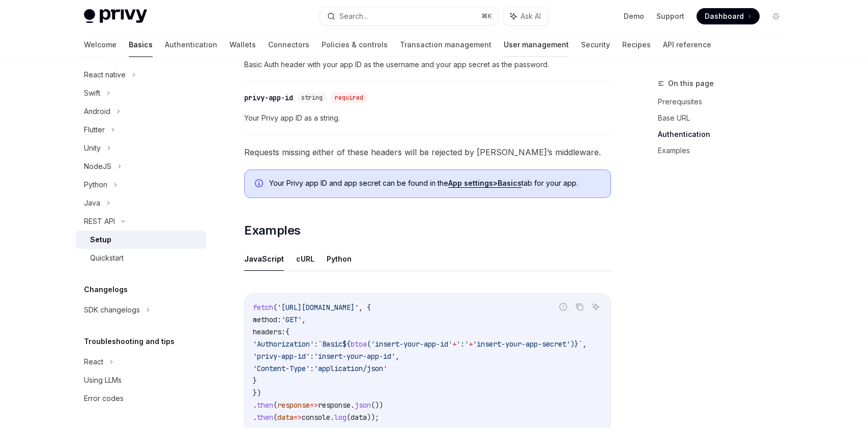 Image resolution: width=868 pixels, height=428 pixels. I want to click on a: API reference, so click(687, 45).